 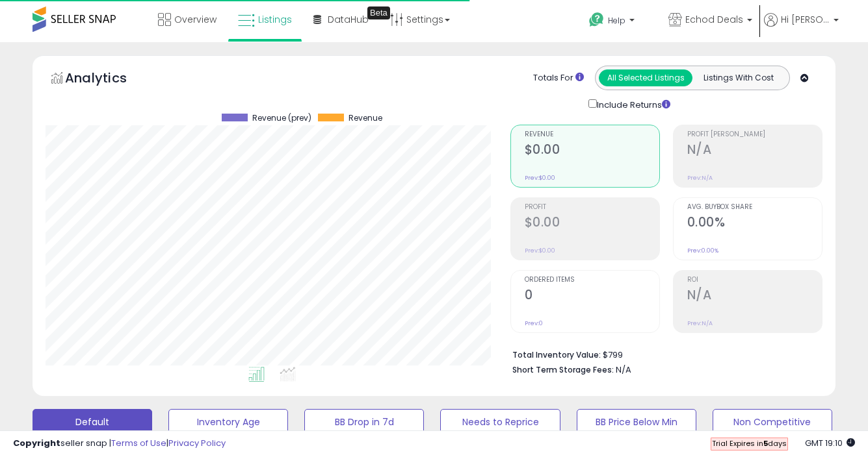 I want to click on div: Totals For, so click(x=558, y=78).